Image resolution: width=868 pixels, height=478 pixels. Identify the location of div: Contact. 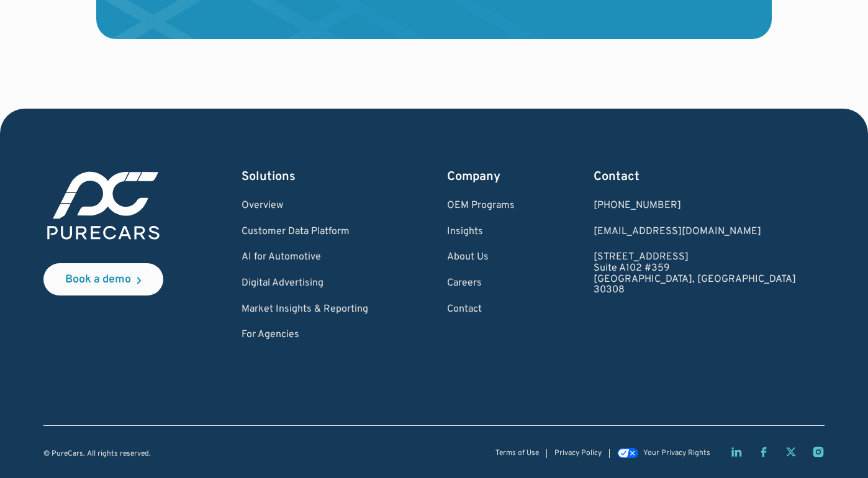
(695, 177).